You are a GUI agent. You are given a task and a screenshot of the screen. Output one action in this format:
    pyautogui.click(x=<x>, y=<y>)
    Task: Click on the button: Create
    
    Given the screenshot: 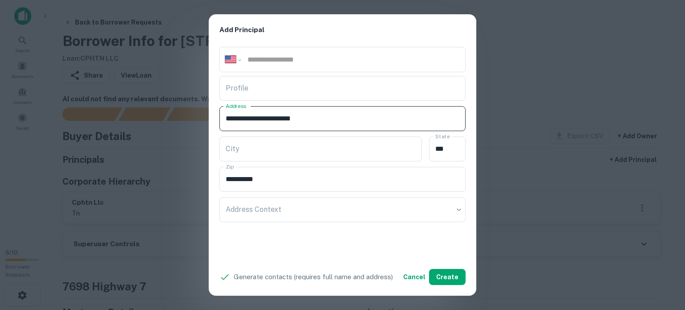 What is the action you would take?
    pyautogui.click(x=447, y=277)
    